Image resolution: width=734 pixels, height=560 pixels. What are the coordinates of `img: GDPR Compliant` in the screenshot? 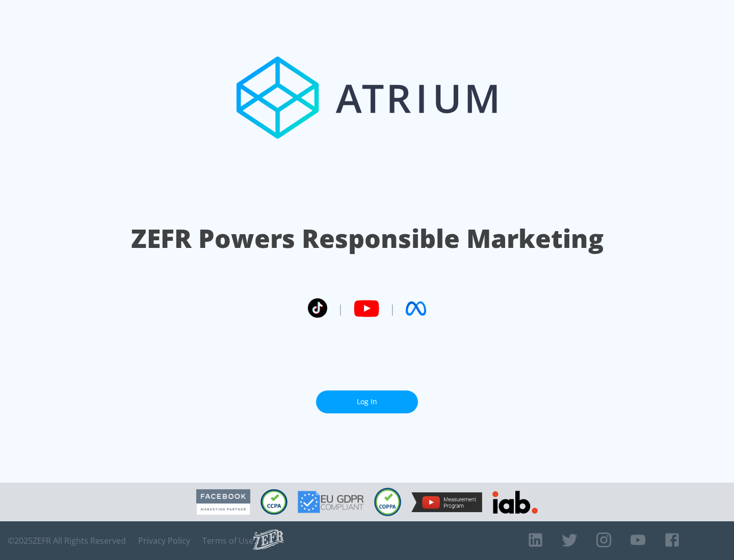 It's located at (331, 502).